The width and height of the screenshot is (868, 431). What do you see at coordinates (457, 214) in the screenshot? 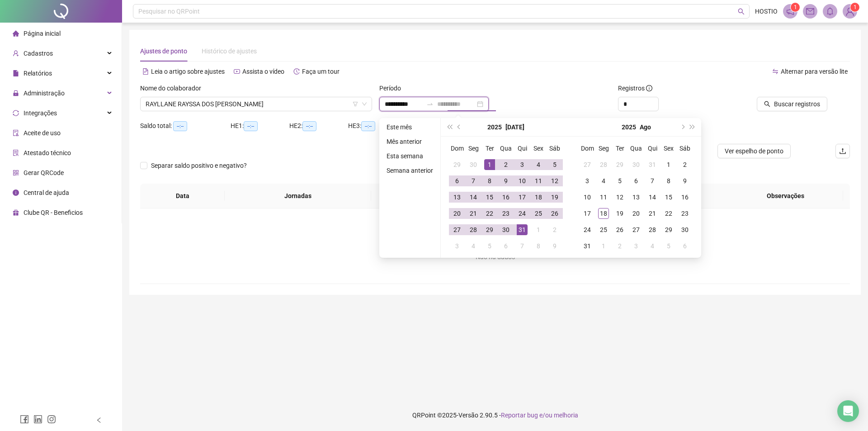
I see `td: 2025-07-20` at bounding box center [457, 214].